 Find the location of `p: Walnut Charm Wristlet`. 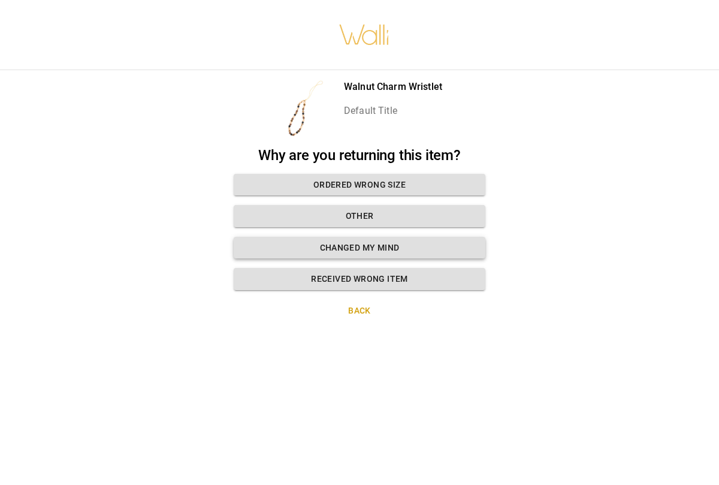

p: Walnut Charm Wristlet is located at coordinates (393, 87).